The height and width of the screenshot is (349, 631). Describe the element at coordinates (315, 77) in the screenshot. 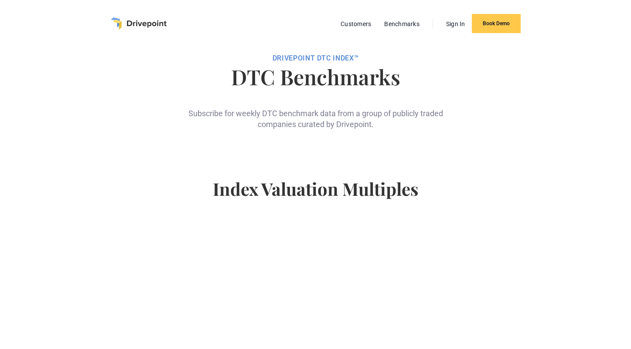

I see `h1: DTC Benchmarks` at that location.